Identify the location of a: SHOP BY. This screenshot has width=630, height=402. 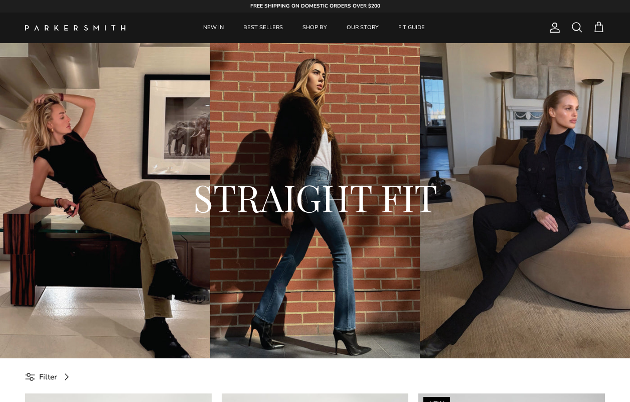
(315, 28).